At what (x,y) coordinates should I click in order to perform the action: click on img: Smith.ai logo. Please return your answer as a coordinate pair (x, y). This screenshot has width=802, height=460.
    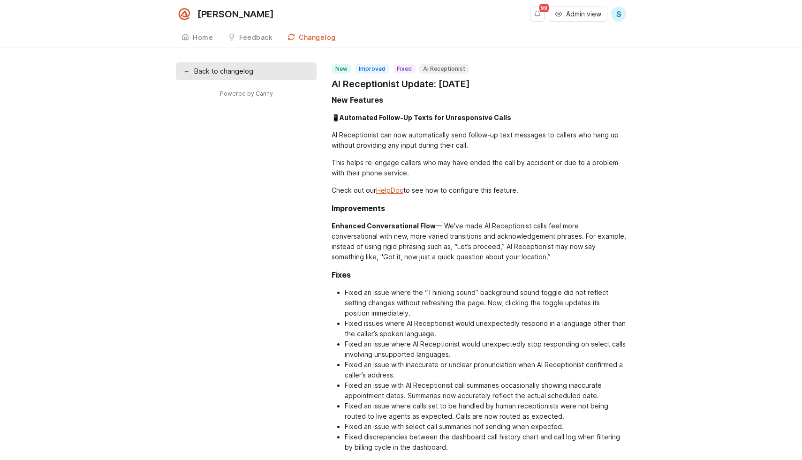
    Looking at the image, I should click on (184, 14).